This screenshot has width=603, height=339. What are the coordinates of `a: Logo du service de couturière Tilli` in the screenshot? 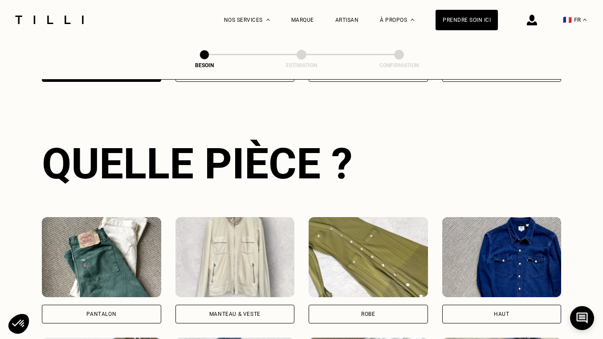 It's located at (49, 20).